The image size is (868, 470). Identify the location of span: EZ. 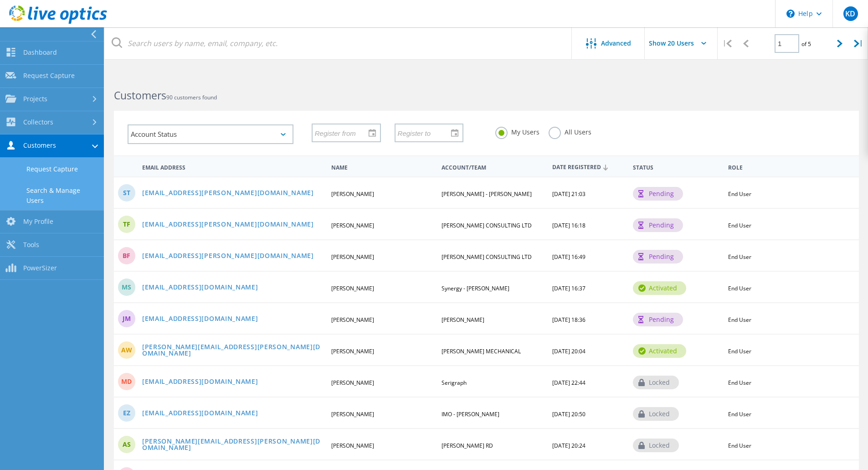
(127, 413).